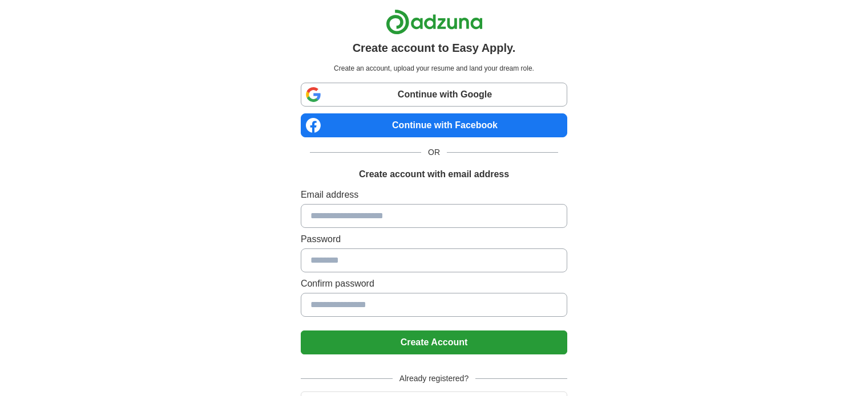 This screenshot has width=868, height=396. What do you see at coordinates (434, 195) in the screenshot?
I see `label: Email address` at bounding box center [434, 195].